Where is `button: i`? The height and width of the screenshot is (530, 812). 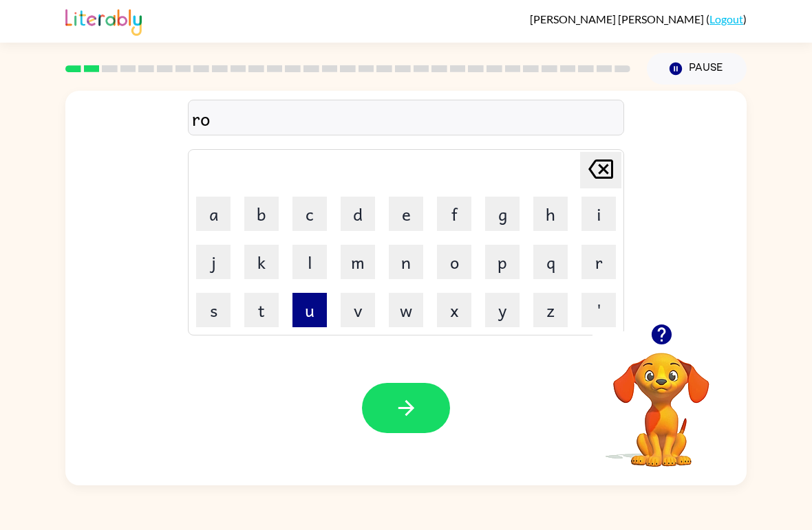 button: i is located at coordinates (598, 214).